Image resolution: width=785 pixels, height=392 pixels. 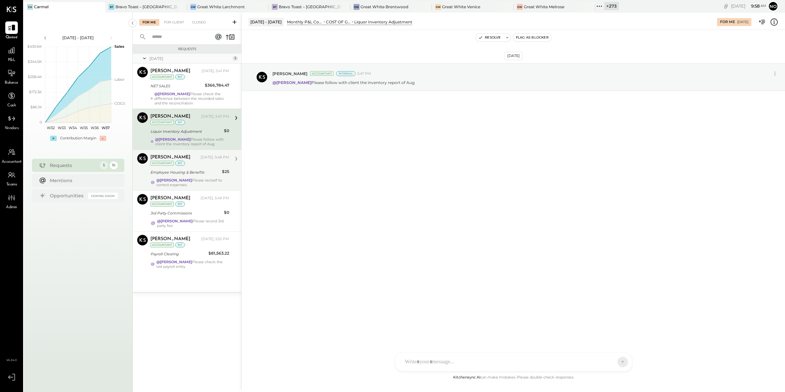 What do you see at coordinates (104, 166) in the screenshot?
I see `div: 5` at bounding box center [104, 166].